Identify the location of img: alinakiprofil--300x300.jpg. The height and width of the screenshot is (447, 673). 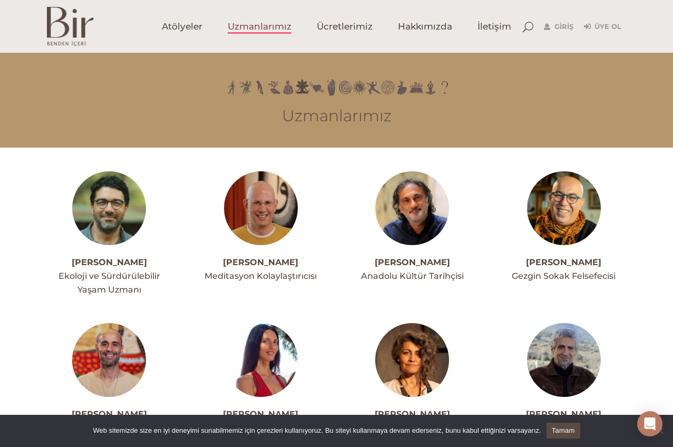
(564, 208).